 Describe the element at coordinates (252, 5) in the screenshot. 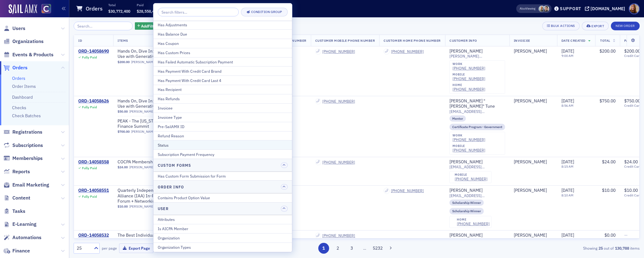

I see `p: Items` at that location.